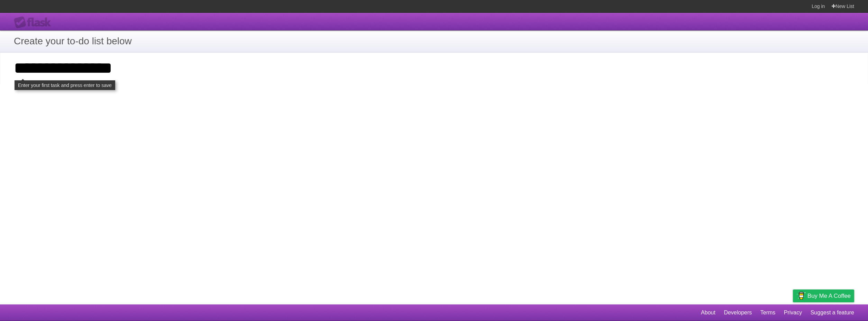  Describe the element at coordinates (832, 313) in the screenshot. I see `a: Suggest a feature` at that location.